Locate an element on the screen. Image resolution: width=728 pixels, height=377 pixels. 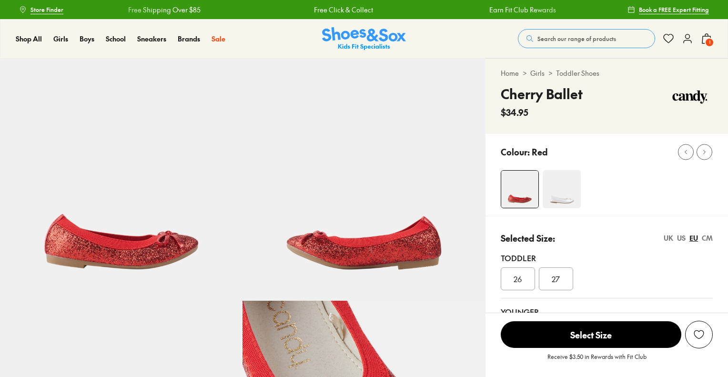
p: Red is located at coordinates (540, 152).